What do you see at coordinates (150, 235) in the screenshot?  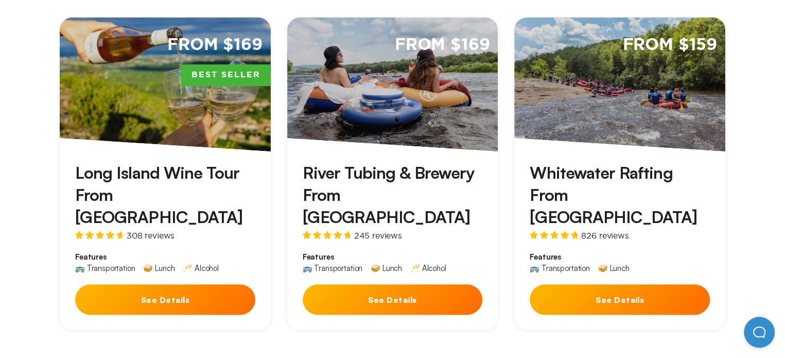 I see `span: 308 reviews` at bounding box center [150, 235].